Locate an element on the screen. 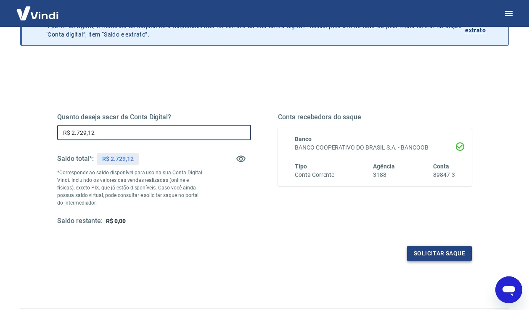 The width and height of the screenshot is (529, 310). span: Agência is located at coordinates (384, 166).